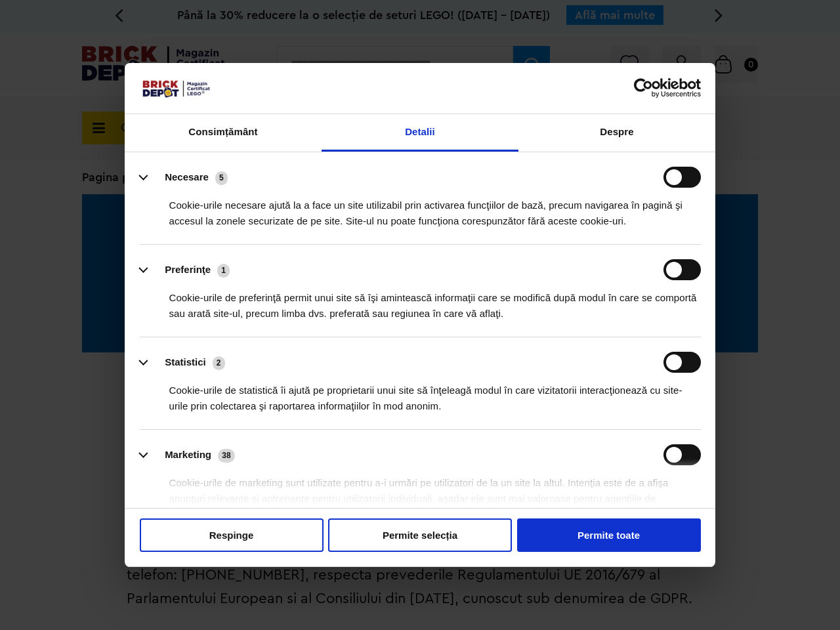  Describe the element at coordinates (617, 132) in the screenshot. I see `a: Despre` at that location.